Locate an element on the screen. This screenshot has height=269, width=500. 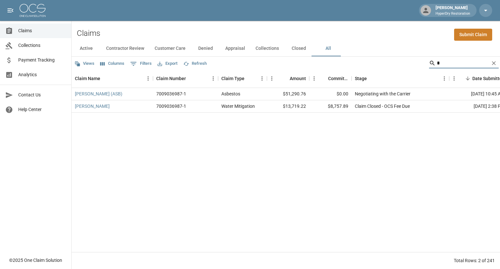
div: Claim Closed - OCS Fee Due is located at coordinates (382, 106).